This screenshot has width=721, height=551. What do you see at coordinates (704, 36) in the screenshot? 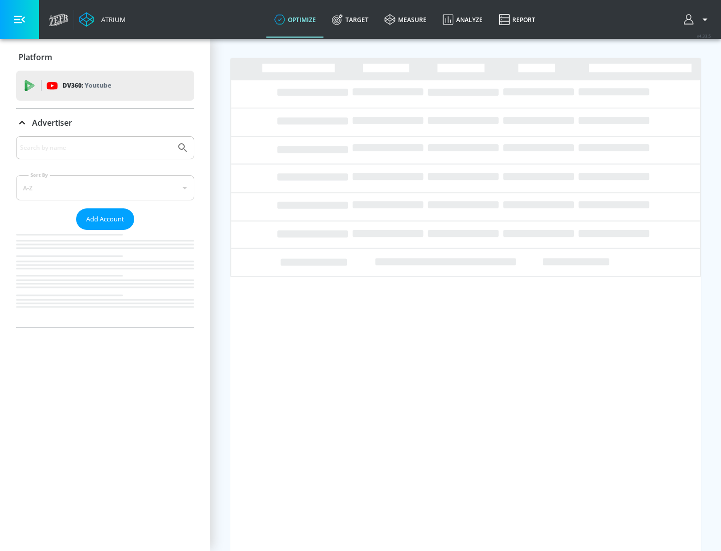
I see `span: v 4.33.5` at bounding box center [704, 36].